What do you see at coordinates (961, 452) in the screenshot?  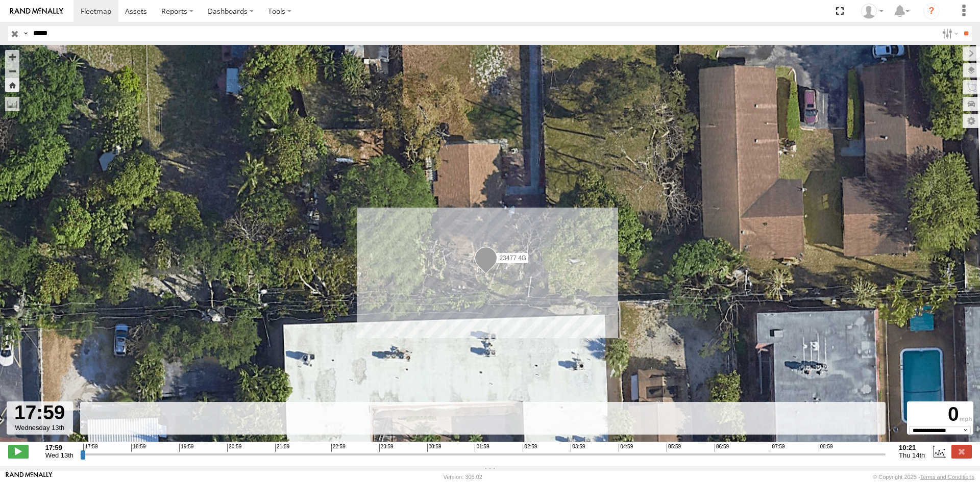 I see `label: Close` at bounding box center [961, 452].